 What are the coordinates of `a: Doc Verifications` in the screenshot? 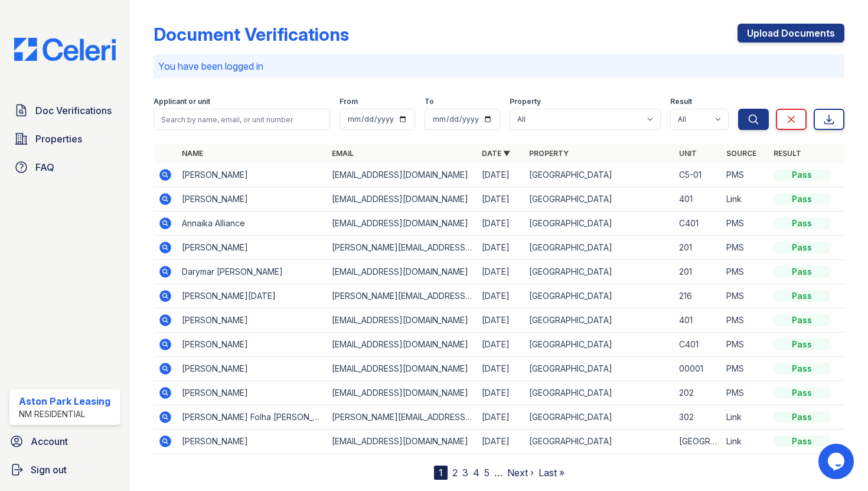 It's located at (65, 110).